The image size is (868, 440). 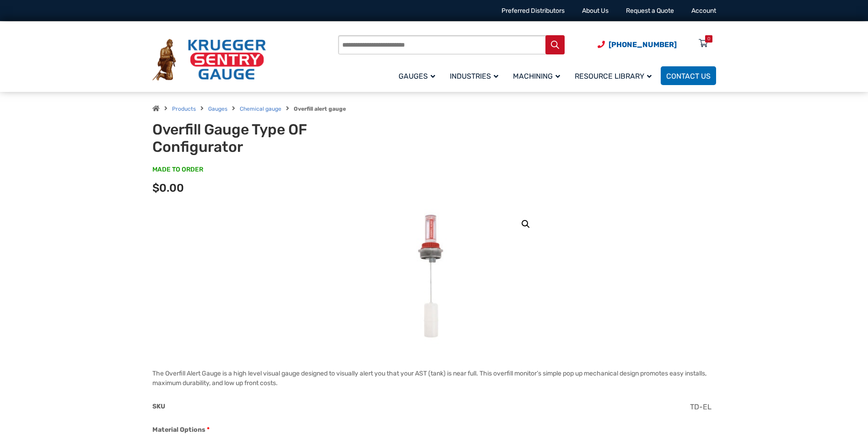 What do you see at coordinates (476, 76) in the screenshot?
I see `a: Industries` at bounding box center [476, 76].